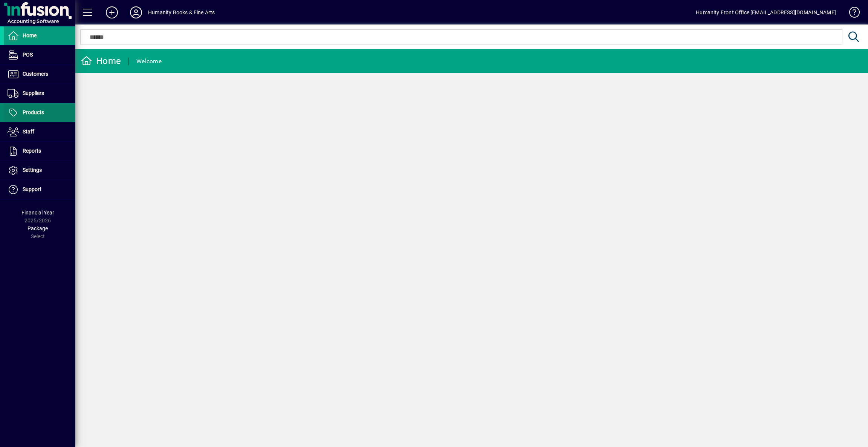 This screenshot has height=447, width=868. I want to click on button: Add, so click(112, 13).